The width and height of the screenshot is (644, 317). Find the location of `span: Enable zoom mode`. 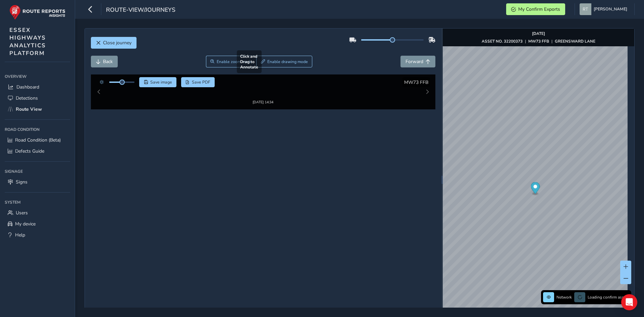

span: Enable zoom mode is located at coordinates (234, 61).